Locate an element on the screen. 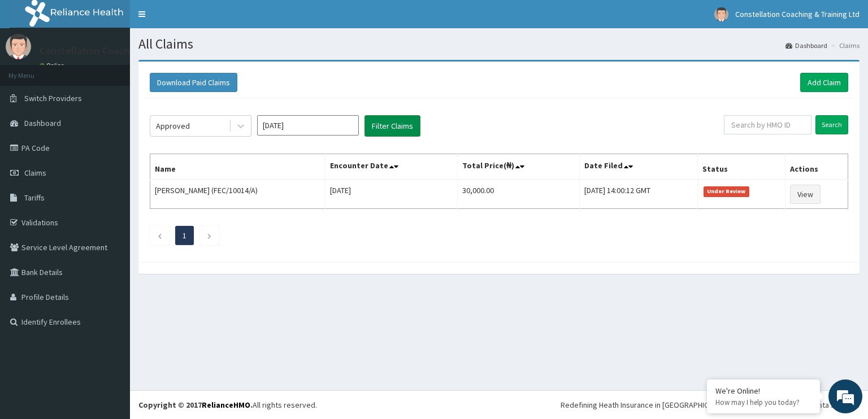 This screenshot has width=868, height=419. span: Switch Providers is located at coordinates (53, 98).